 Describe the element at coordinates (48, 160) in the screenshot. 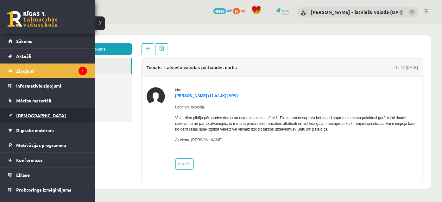

I see `a: Konferences` at that location.